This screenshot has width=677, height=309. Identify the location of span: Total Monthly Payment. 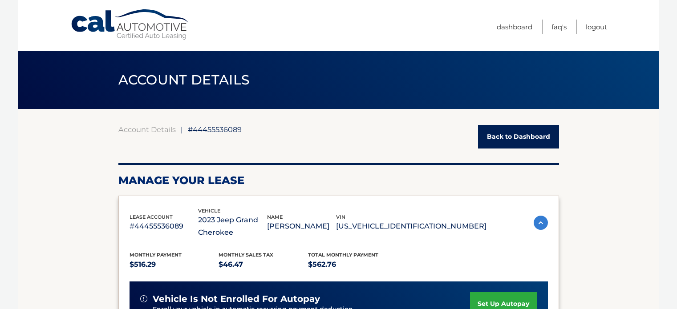
(343, 255).